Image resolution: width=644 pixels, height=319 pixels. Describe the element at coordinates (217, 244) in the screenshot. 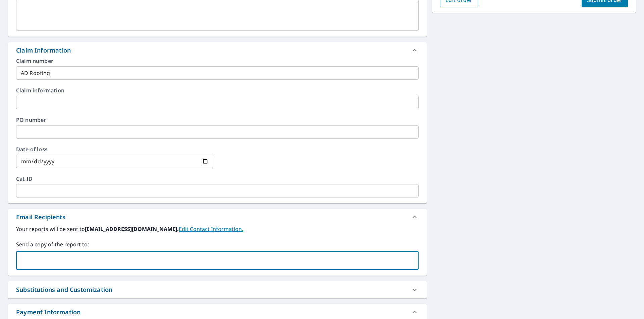

I see `label: Send a copy of the report to:` at that location.